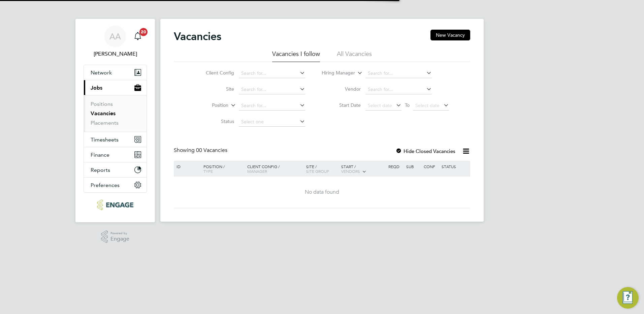 The image size is (644, 314). What do you see at coordinates (115, 205) in the screenshot?
I see `img: ncclondon-logo-retina.png` at bounding box center [115, 205].